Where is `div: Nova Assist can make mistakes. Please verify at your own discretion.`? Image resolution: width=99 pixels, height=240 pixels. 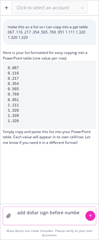
div: Nova Assist can make mistakes. Please verify at your own discretion. is located at coordinates (50, 233).